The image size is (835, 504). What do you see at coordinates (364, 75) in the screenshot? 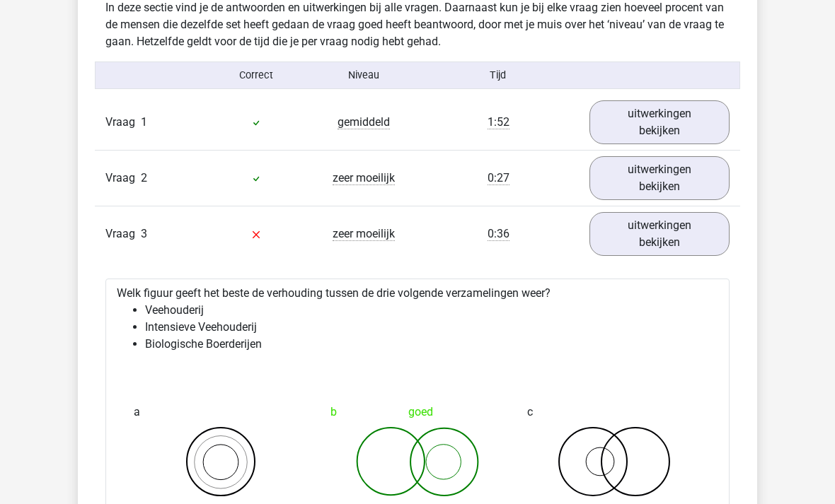
I see `div: Niveau` at bounding box center [364, 75].